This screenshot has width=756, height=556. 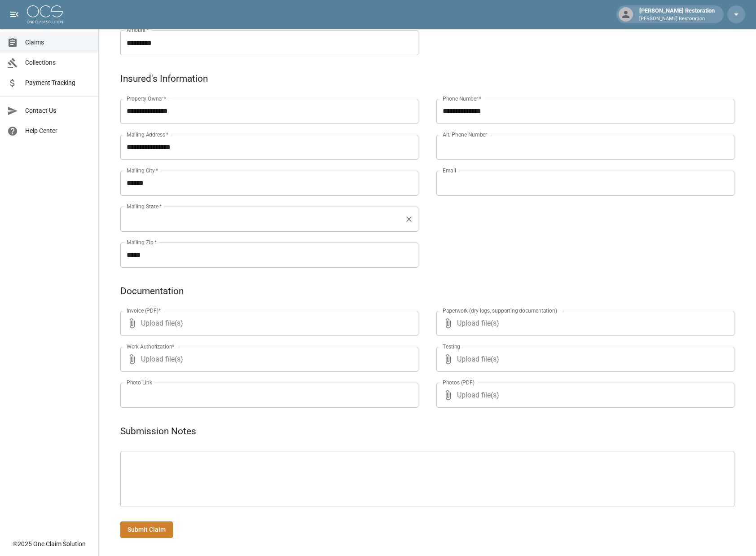 I want to click on label: Email, so click(x=449, y=170).